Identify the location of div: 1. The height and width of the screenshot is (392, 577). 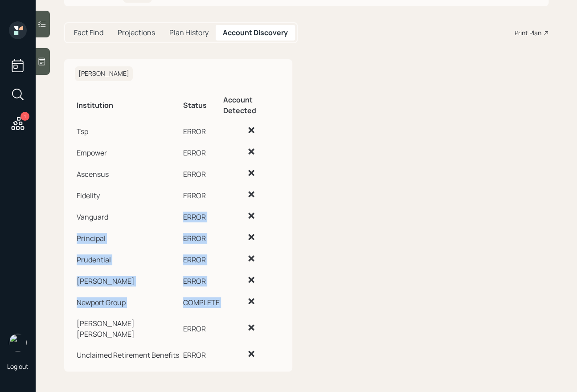
(25, 116).